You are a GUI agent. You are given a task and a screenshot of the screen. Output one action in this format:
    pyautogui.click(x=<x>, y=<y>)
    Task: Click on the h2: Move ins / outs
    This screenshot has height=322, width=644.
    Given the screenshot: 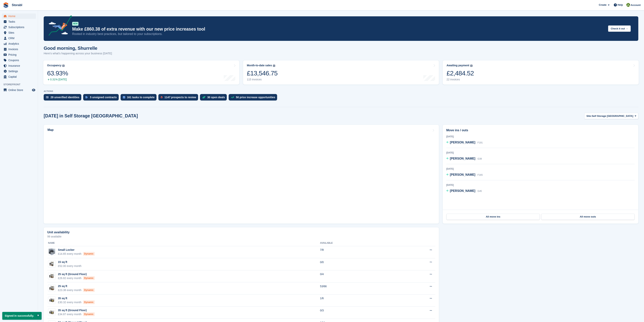 What is the action you would take?
    pyautogui.click(x=541, y=130)
    